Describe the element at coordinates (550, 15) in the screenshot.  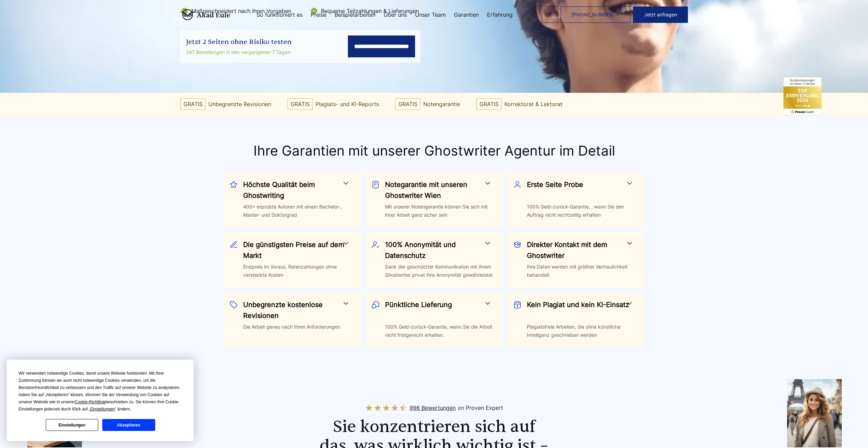
I see `img: email` at that location.